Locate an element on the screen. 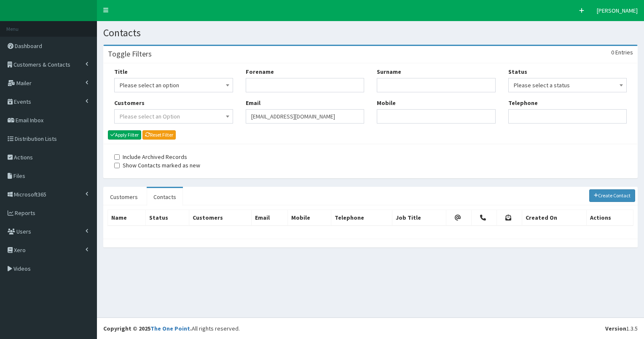  footer: All rights reserved. is located at coordinates (371, 328).